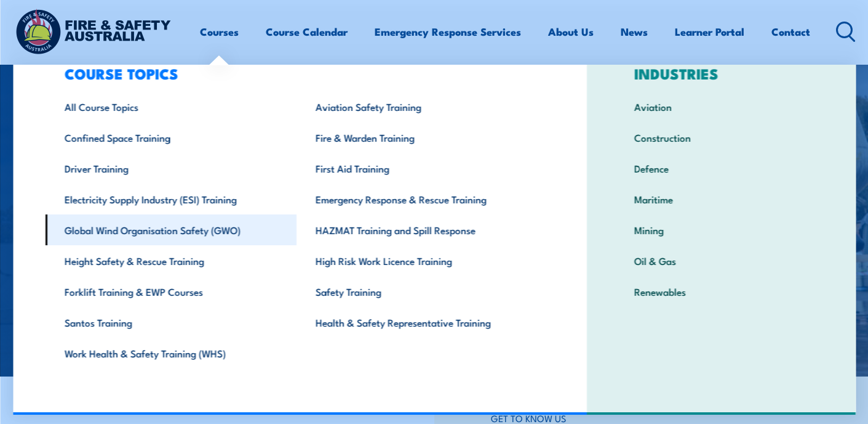  I want to click on a: Safety Training, so click(422, 291).